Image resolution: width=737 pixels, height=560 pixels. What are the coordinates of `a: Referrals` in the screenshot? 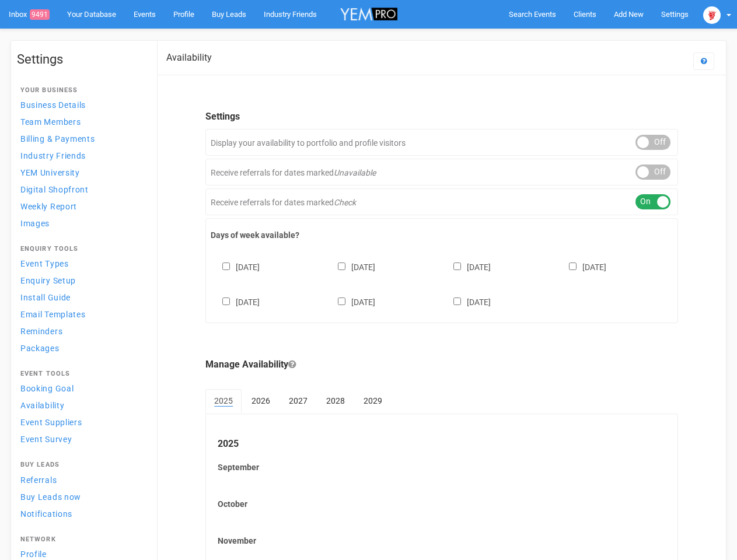 It's located at (81, 480).